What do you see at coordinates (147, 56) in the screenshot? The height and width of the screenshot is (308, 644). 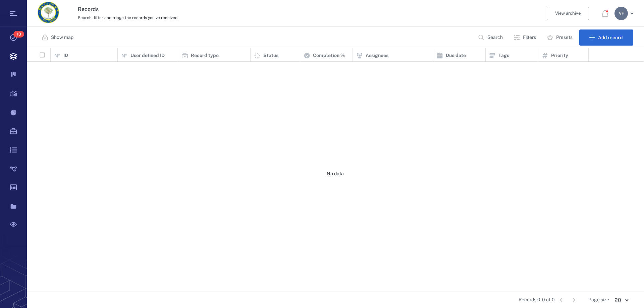 I see `p: User defined ID` at bounding box center [147, 56].